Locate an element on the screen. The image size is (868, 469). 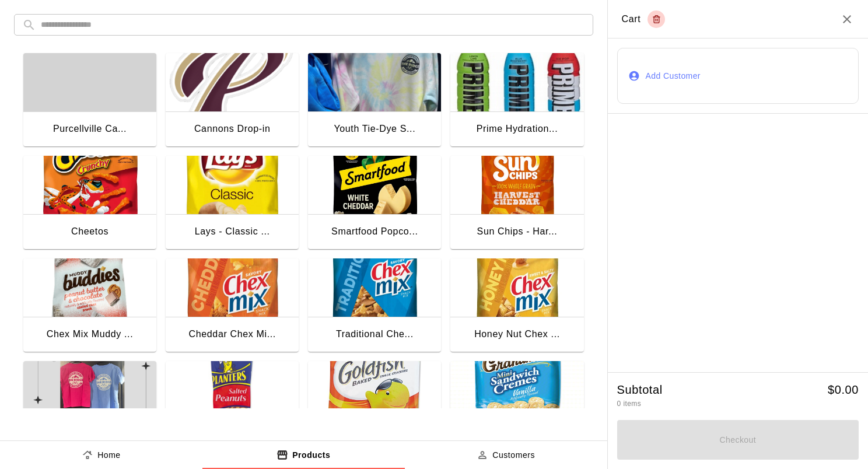
div: Chex Mix Muddy ... is located at coordinates (90, 334).